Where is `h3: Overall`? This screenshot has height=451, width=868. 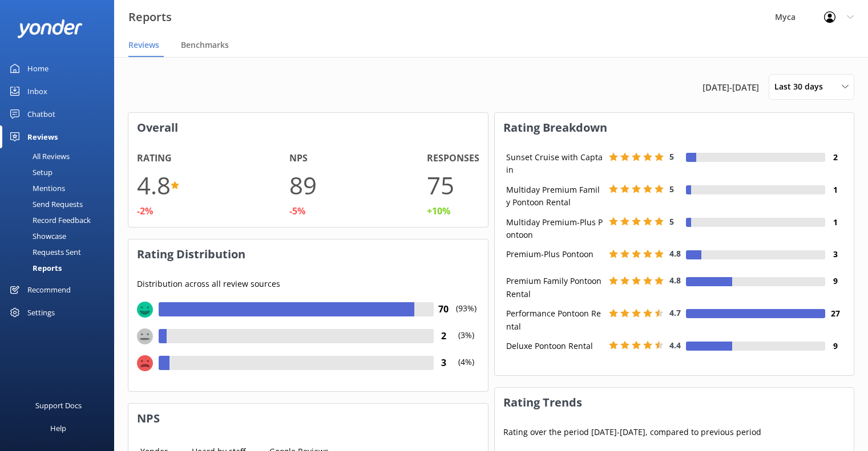 h3: Overall is located at coordinates (308, 128).